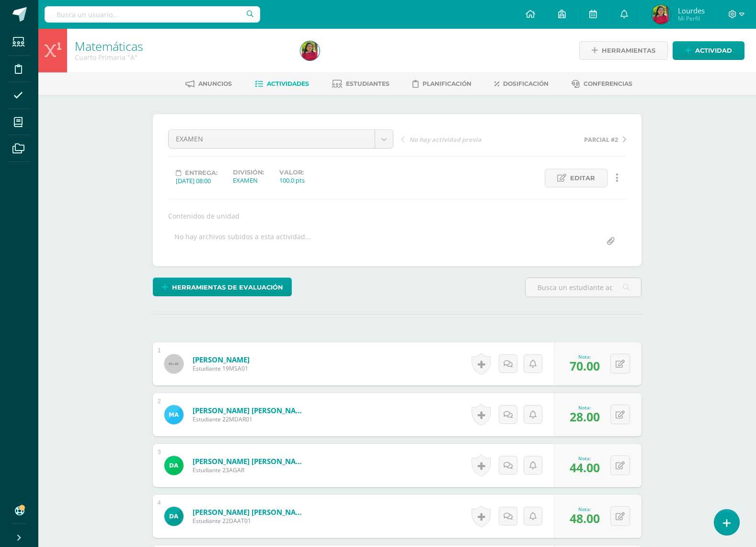  I want to click on a: EXAMEN, so click(281, 139).